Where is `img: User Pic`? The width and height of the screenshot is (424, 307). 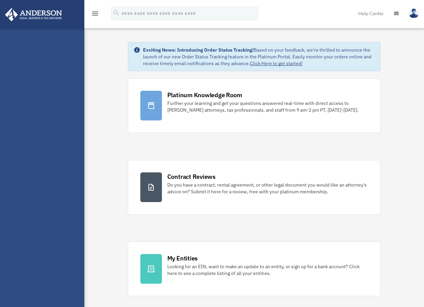
img: User Pic is located at coordinates (414, 13).